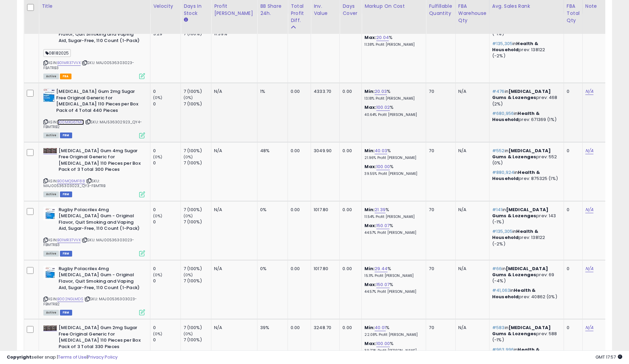 The image size is (629, 364). I want to click on a: 40.03, so click(381, 151).